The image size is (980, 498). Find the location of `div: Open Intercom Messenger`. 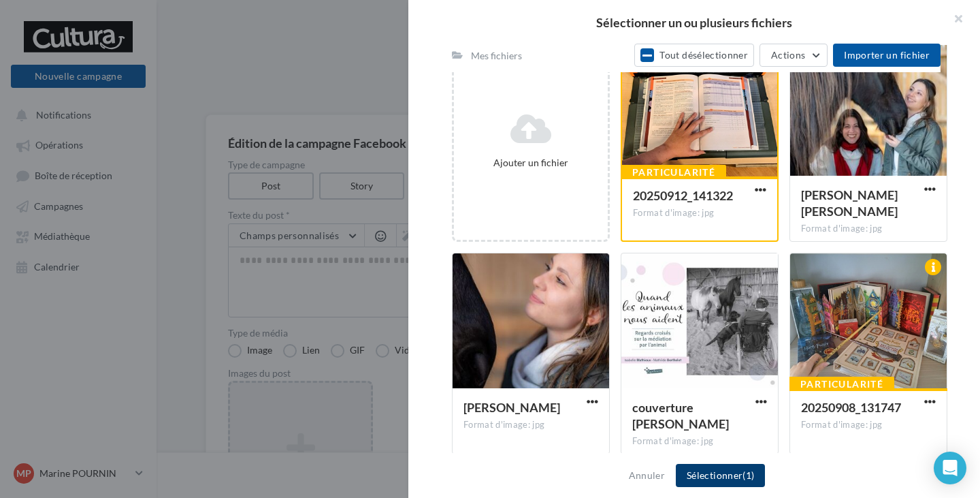

div: Open Intercom Messenger is located at coordinates (950, 468).